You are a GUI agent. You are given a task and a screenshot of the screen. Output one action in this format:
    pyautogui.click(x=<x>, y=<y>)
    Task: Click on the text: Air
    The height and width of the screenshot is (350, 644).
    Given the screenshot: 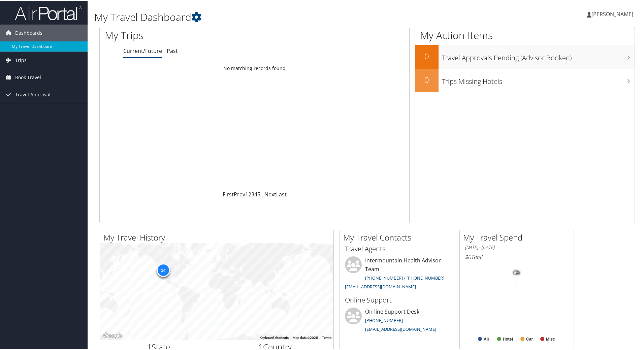 What is the action you would take?
    pyautogui.click(x=487, y=338)
    